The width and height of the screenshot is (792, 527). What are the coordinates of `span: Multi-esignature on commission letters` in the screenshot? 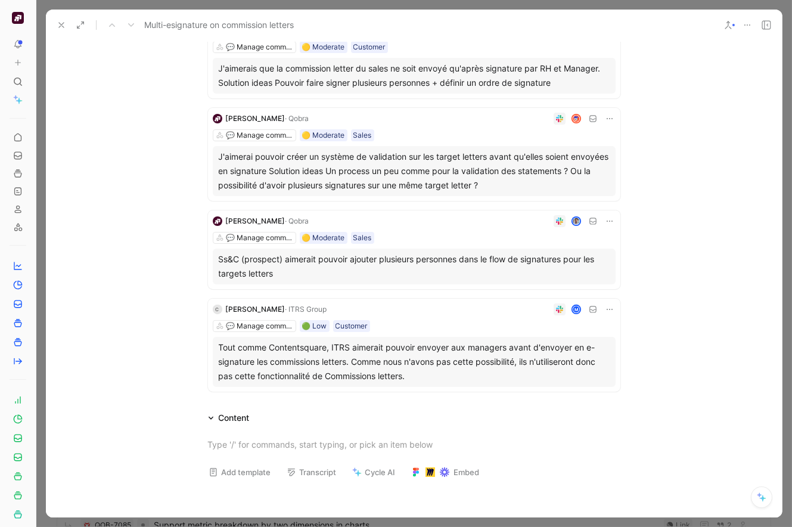 It's located at (219, 25).